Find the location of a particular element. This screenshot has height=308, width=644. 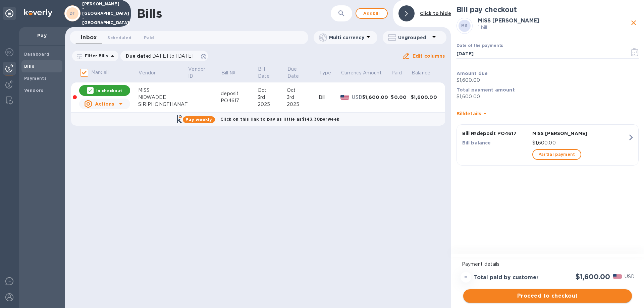

button: close is located at coordinates (633, 23).